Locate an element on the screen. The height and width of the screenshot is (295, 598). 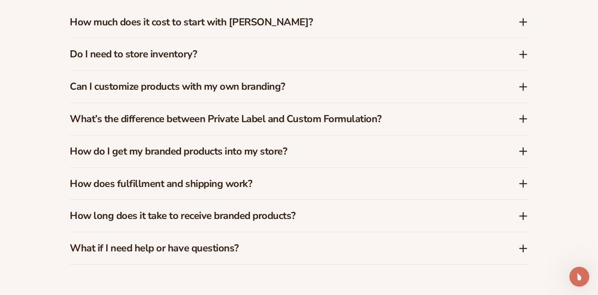
div: Close is located at coordinates (273, 11).